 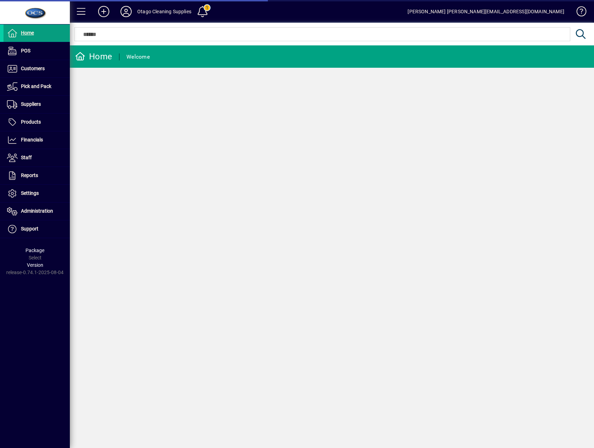 I want to click on span: Administration, so click(x=37, y=211).